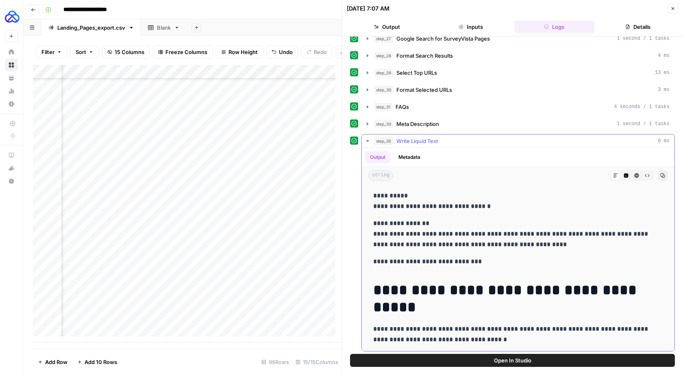  What do you see at coordinates (11, 155) in the screenshot?
I see `a: AirOps Academy` at bounding box center [11, 155].